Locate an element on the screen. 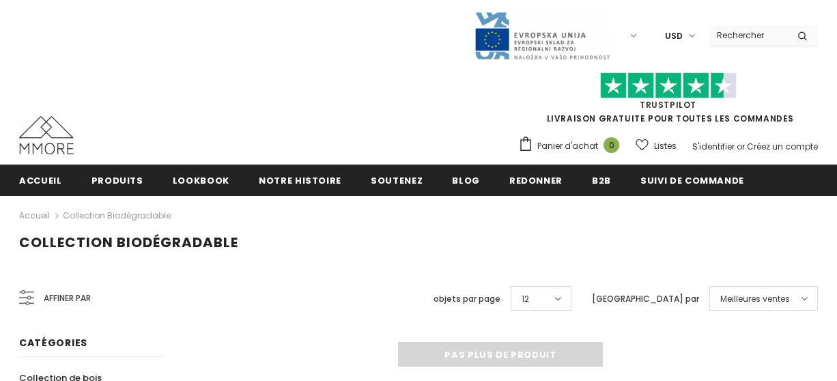 This screenshot has width=837, height=381. a: B2B is located at coordinates (602, 180).